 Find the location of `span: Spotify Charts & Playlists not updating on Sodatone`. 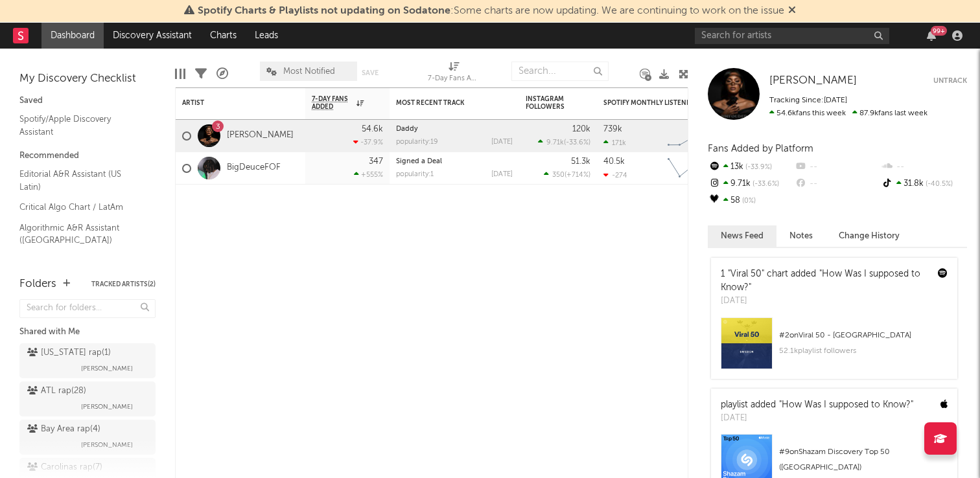

span: Spotify Charts & Playlists not updating on Sodatone is located at coordinates (324, 11).